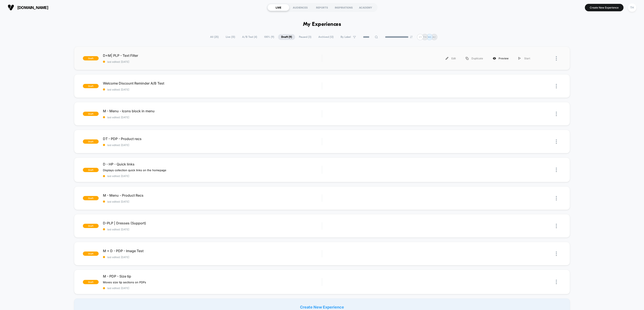  I want to click on div: Duplicate, so click(474, 58).